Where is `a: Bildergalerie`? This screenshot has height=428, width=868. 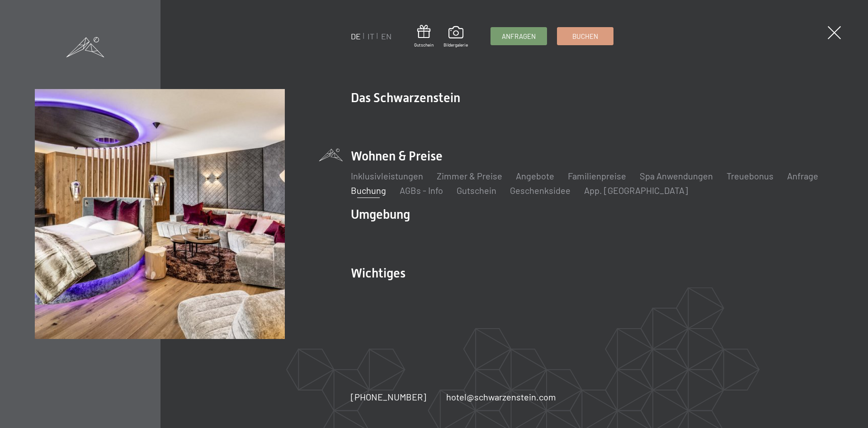 a: Bildergalerie is located at coordinates (456, 37).